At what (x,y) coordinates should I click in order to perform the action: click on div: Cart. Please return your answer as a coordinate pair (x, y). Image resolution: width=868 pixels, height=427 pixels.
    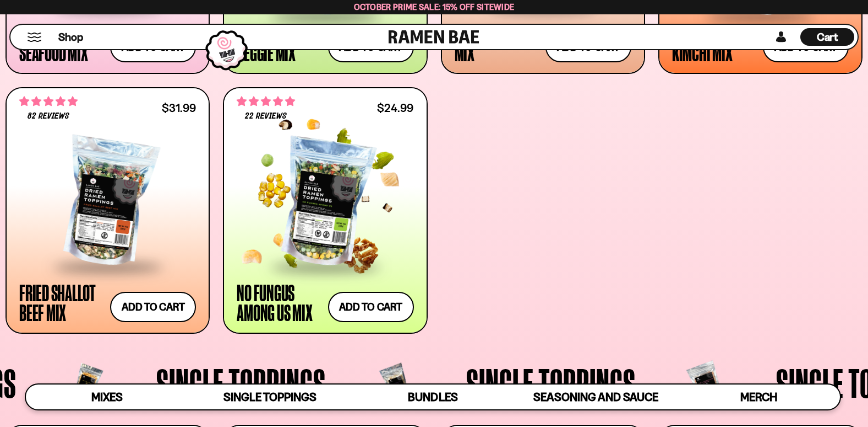
    Looking at the image, I should click on (828, 37).